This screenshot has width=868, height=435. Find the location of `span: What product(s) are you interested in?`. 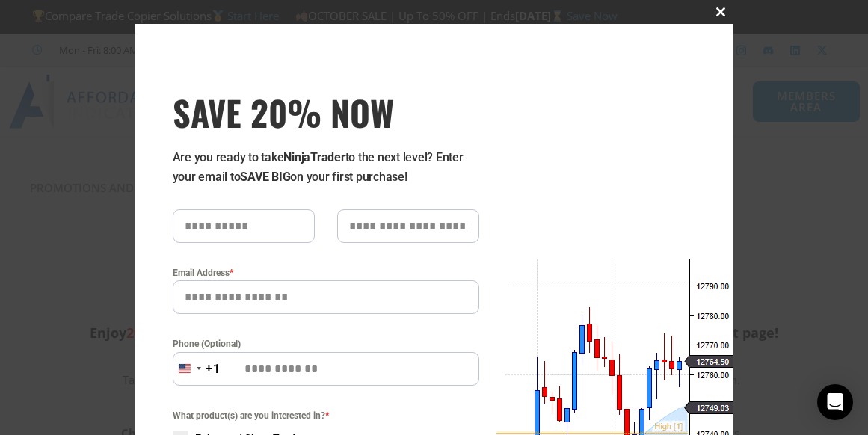

span: What product(s) are you interested in? is located at coordinates (326, 416).